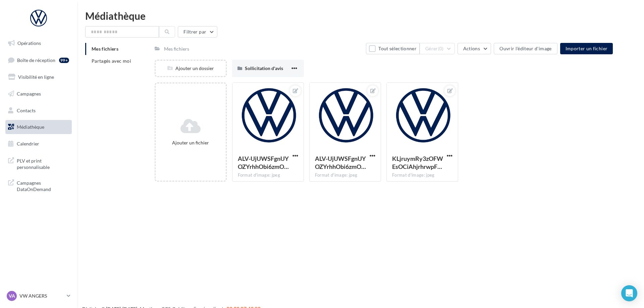 The image size is (644, 308). Describe the element at coordinates (64, 61) in the screenshot. I see `div: 99+` at that location.